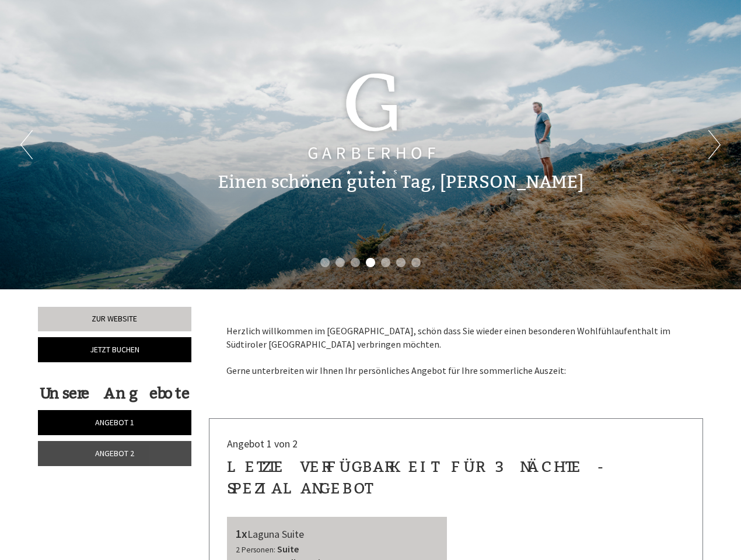  Describe the element at coordinates (262, 443) in the screenshot. I see `span: Angebot 1 von 2` at that location.